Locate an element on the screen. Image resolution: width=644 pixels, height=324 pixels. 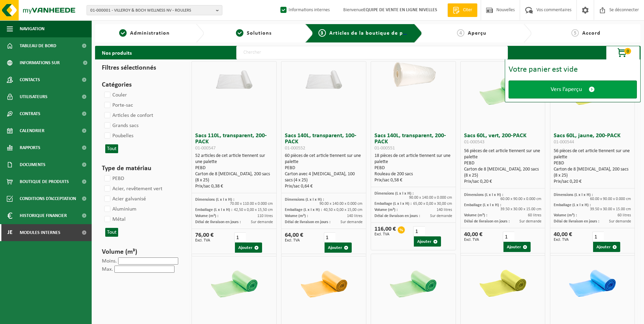
div: Prix/sac 0,64 € is located at coordinates (324, 187).